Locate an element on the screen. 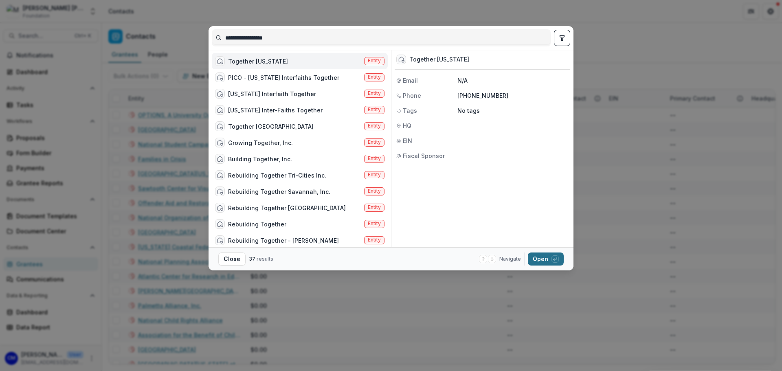 This screenshot has height=371, width=782. div: Rebuilding Together Tri-Cities Inc. is located at coordinates (277, 175).